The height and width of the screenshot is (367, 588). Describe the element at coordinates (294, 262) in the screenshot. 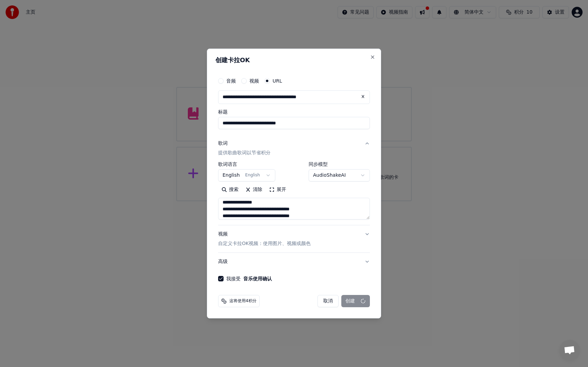

I see `button: 高级` at that location.